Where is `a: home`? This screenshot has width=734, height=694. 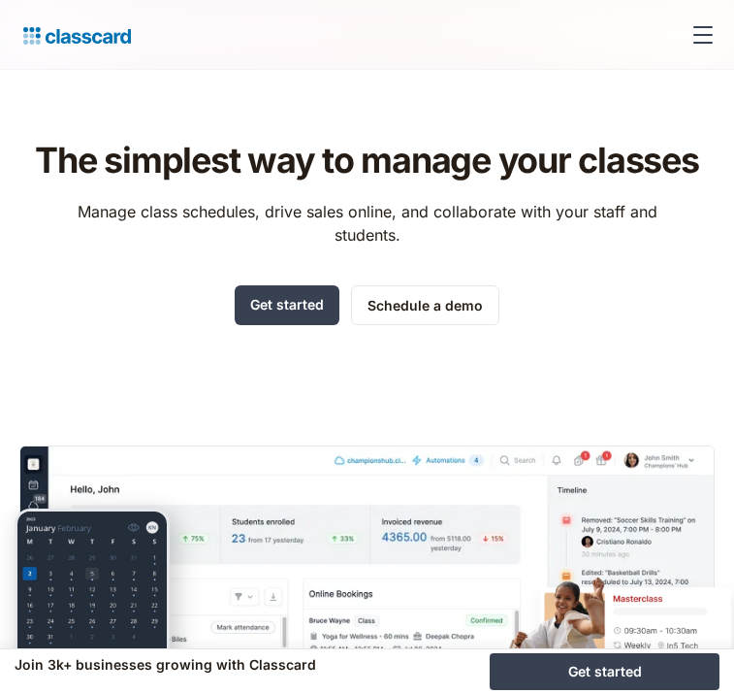 a: home is located at coordinates (73, 35).